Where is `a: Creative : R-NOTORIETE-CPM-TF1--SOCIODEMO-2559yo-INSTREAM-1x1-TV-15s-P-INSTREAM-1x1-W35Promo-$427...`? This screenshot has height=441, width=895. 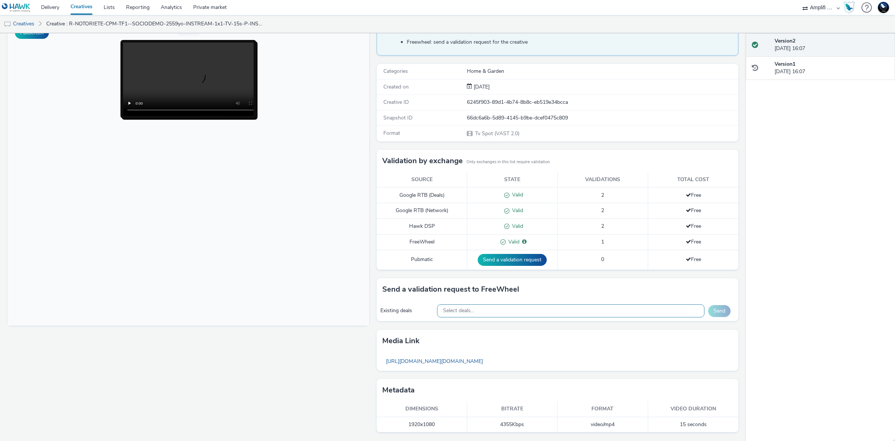 a: Creative : R-NOTORIETE-CPM-TF1--SOCIODEMO-2559yo-INSTREAM-1x1-TV-15s-P-INSTREAM-1x1-W35Promo-$427... is located at coordinates (154, 24).